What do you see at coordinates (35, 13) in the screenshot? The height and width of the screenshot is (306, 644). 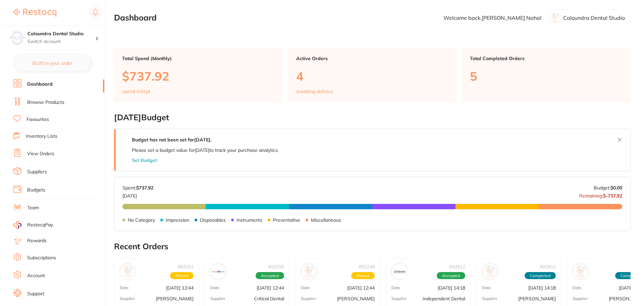 I see `a: Restocq Logo` at bounding box center [35, 13].